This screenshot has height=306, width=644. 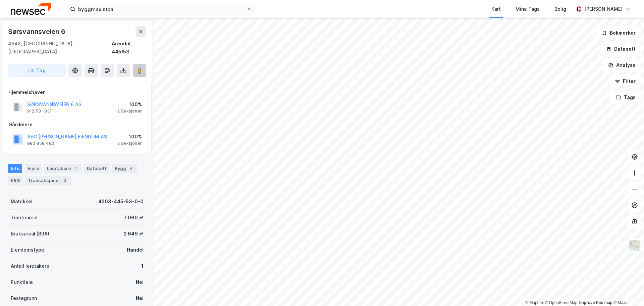 What do you see at coordinates (561, 302) in the screenshot?
I see `a: OpenStreetMap` at bounding box center [561, 302].